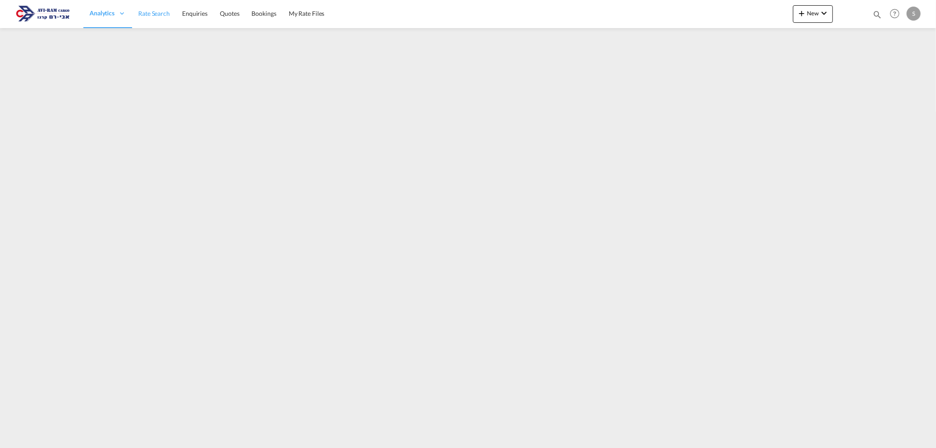  Describe the element at coordinates (897, 14) in the screenshot. I see `div: Help` at that location.